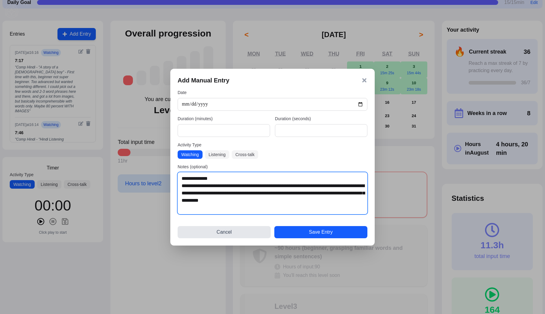 The image size is (545, 314). I want to click on button: Save Entry, so click(321, 232).